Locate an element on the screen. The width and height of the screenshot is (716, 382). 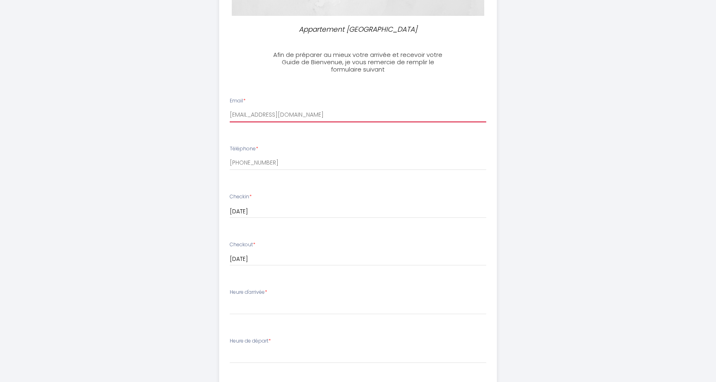
label: Heure d'arrivée is located at coordinates (249, 292).